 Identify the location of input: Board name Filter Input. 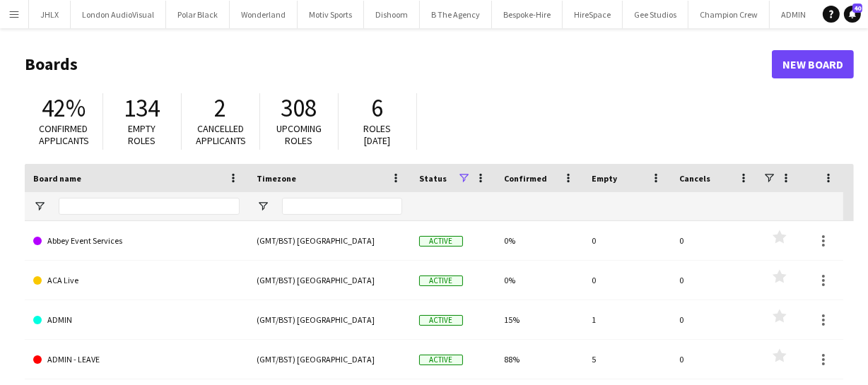
(149, 206).